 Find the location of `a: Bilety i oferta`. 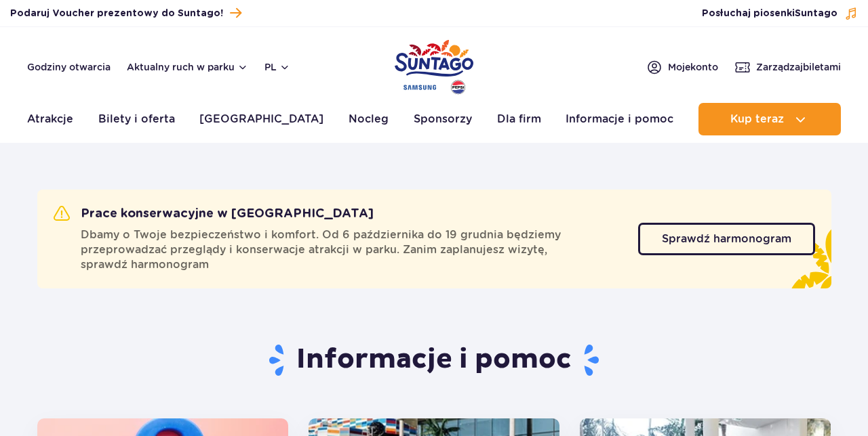

a: Bilety i oferta is located at coordinates (136, 119).